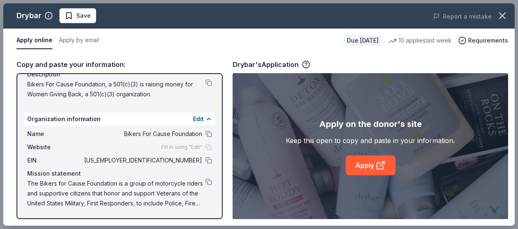  I want to click on button: Edit, so click(199, 119).